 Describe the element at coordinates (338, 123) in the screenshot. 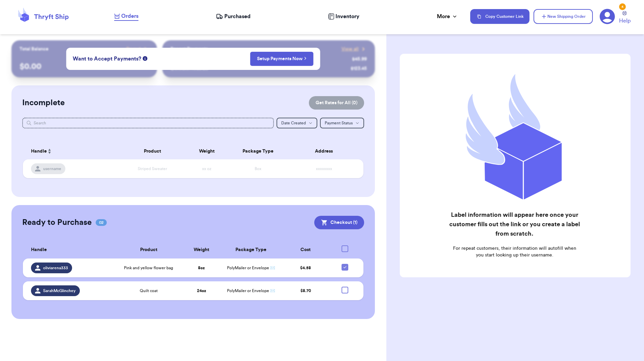

I see `span: Payment Status` at that location.